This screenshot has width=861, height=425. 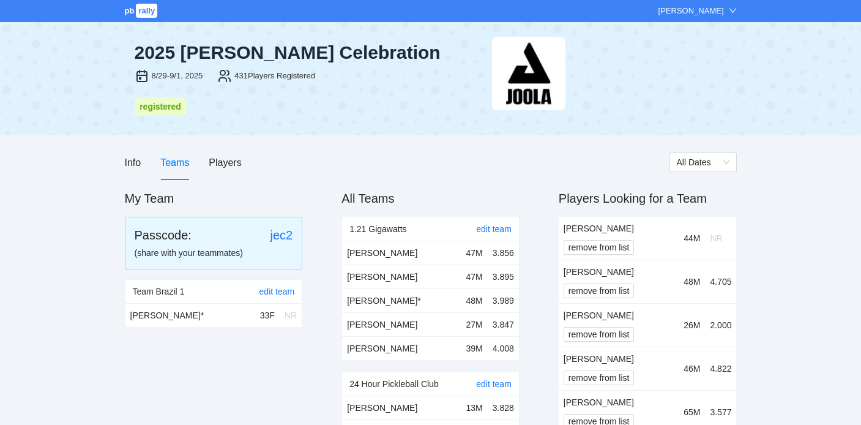 What do you see at coordinates (267, 315) in the screenshot?
I see `td: 33F` at bounding box center [267, 315].